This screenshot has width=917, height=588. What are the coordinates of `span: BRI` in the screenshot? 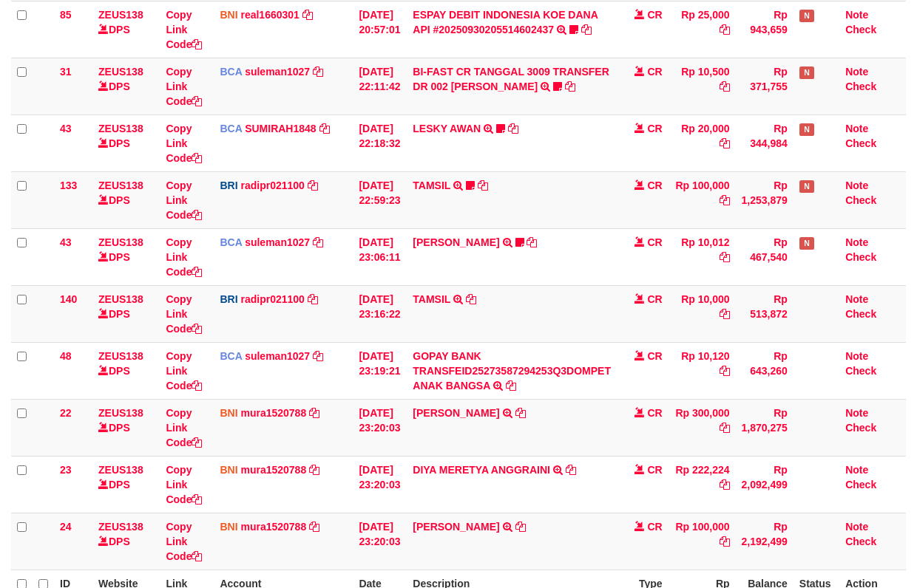 It's located at (229, 300).